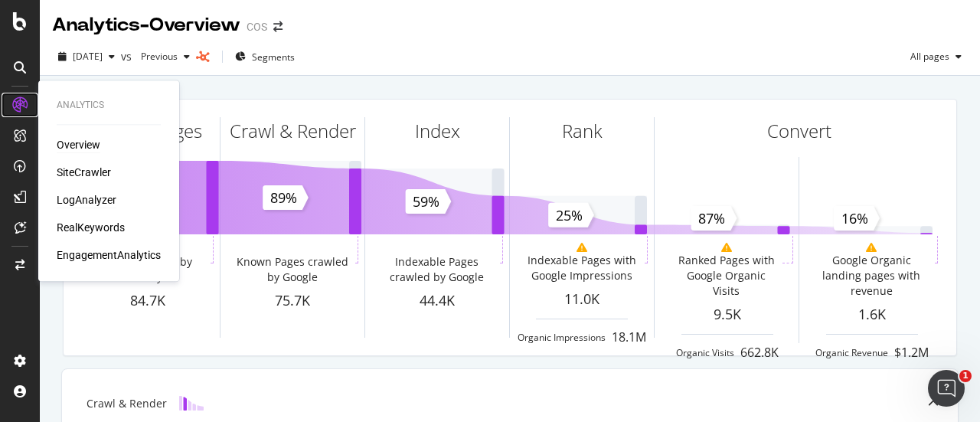 The image size is (980, 422). I want to click on div: RealKeywords, so click(91, 228).